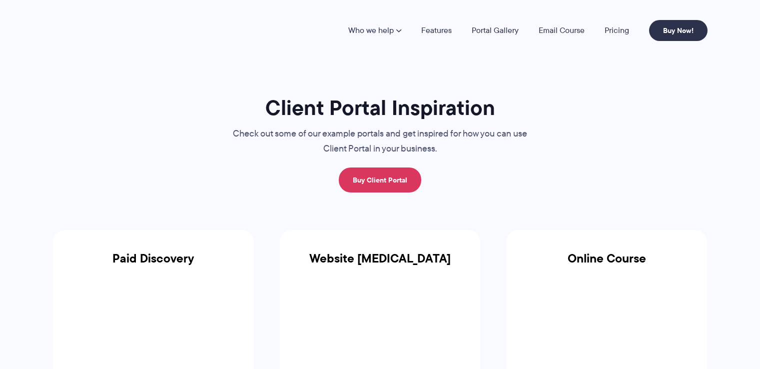  Describe the element at coordinates (561, 30) in the screenshot. I see `a: Email Course` at that location.